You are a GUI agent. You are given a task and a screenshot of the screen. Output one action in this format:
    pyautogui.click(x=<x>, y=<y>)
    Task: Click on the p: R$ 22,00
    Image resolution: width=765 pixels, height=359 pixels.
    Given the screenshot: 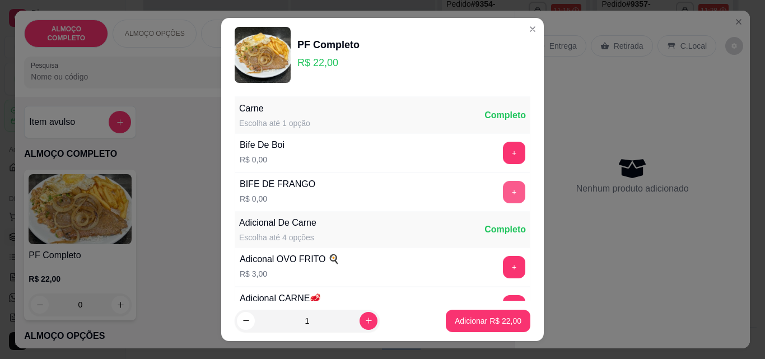 What is the action you would take?
    pyautogui.click(x=328, y=63)
    